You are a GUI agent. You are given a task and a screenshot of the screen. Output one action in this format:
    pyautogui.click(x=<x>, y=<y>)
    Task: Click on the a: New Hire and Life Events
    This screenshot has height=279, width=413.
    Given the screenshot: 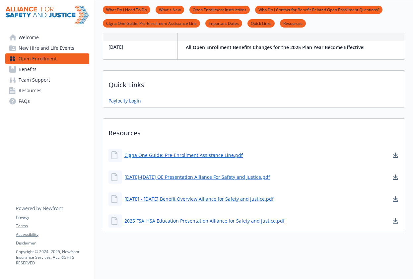 What is the action you would take?
    pyautogui.click(x=47, y=48)
    